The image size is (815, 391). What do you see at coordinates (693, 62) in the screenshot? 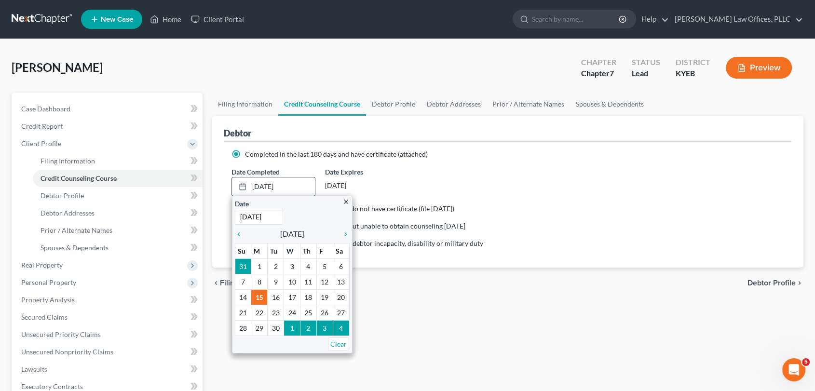
I see `div: District` at bounding box center [693, 62].